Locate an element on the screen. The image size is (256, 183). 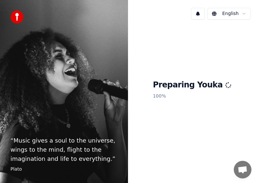
p: “ Music gives a soul to the universe, wings to the mind, flight to the imagination and life to ev... is located at coordinates (64, 150).